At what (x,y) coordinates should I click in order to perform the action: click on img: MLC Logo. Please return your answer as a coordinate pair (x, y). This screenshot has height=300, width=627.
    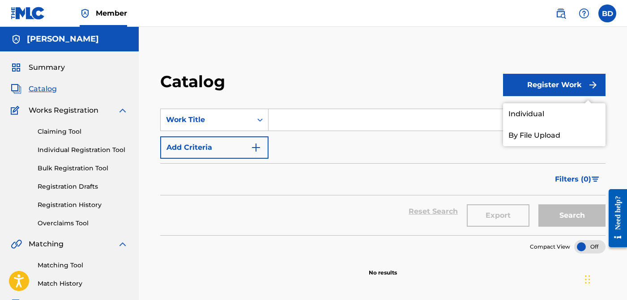
    Looking at the image, I should click on (28, 13).